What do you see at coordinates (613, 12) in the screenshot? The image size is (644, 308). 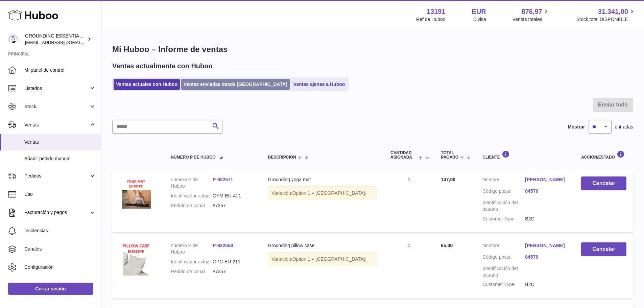 I see `span: 31.341,00` at bounding box center [613, 12].